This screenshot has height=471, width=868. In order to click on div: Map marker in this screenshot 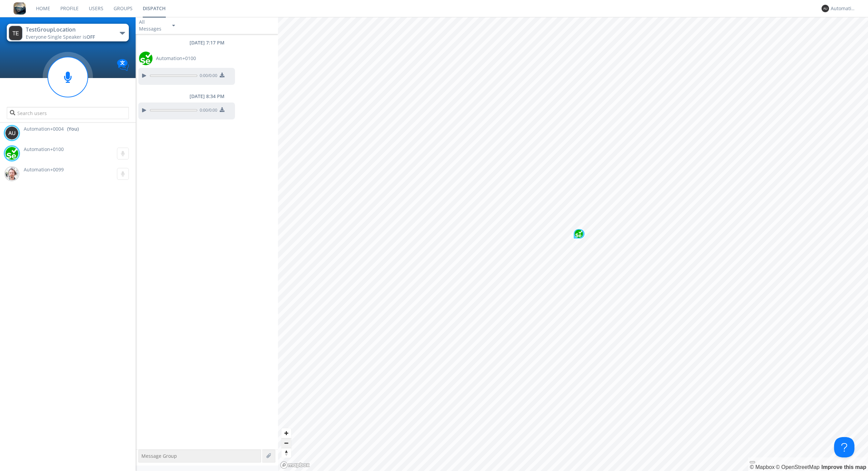, I will do `click(579, 234)`.